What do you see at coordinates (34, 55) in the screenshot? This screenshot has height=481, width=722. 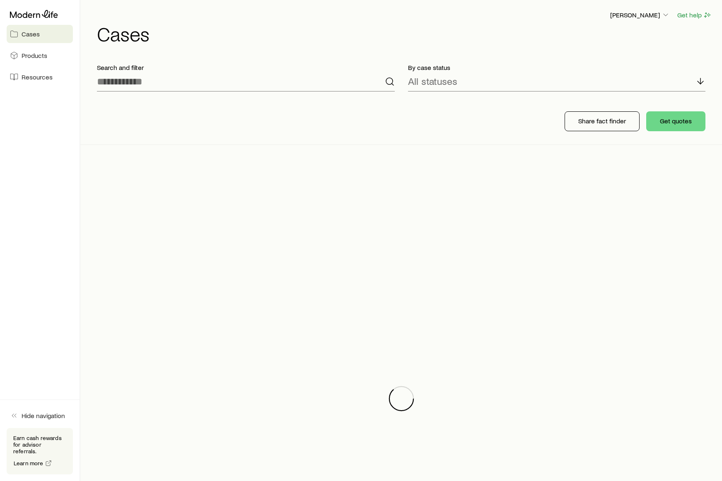 I see `span: Products` at bounding box center [34, 55].